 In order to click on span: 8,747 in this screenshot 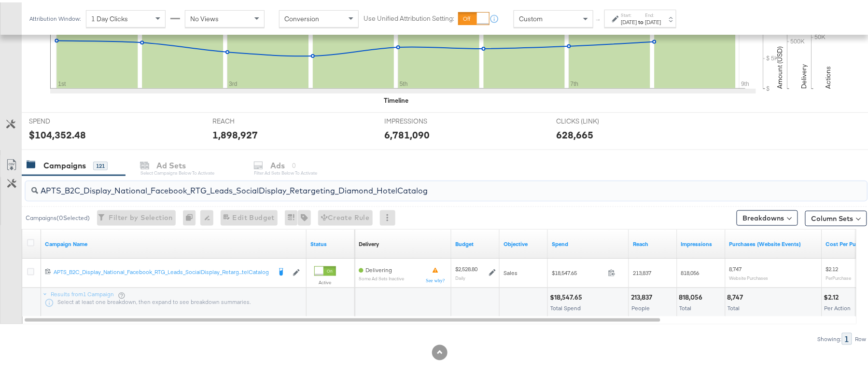, I will do `click(736, 267)`.